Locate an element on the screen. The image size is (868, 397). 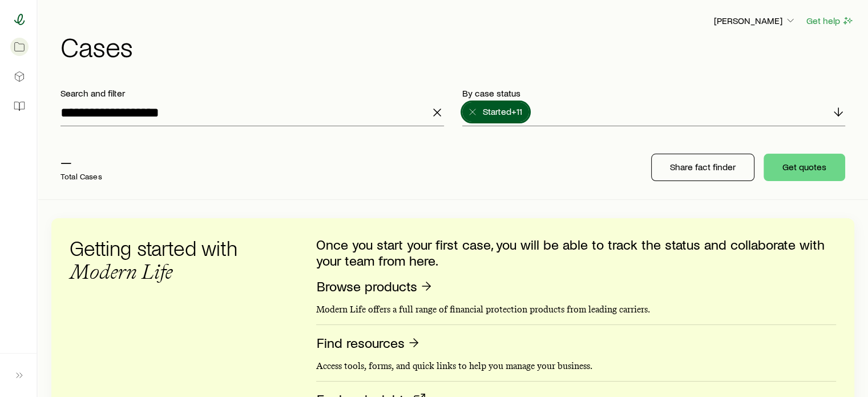
button: Get quotes is located at coordinates (804, 167).